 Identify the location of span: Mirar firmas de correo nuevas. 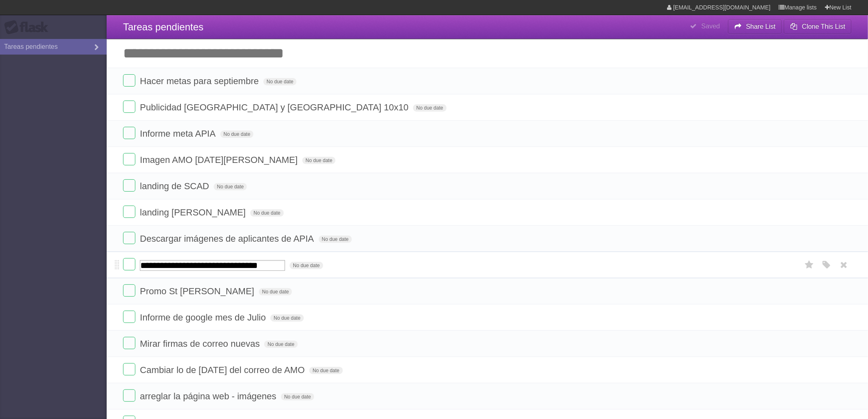
(200, 344).